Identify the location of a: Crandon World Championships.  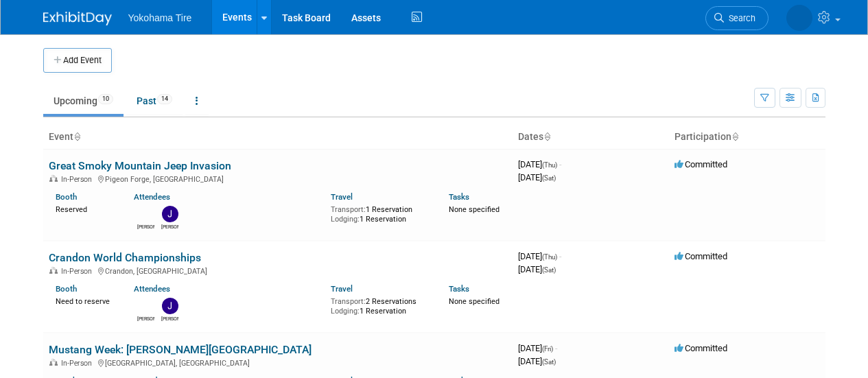
(125, 258).